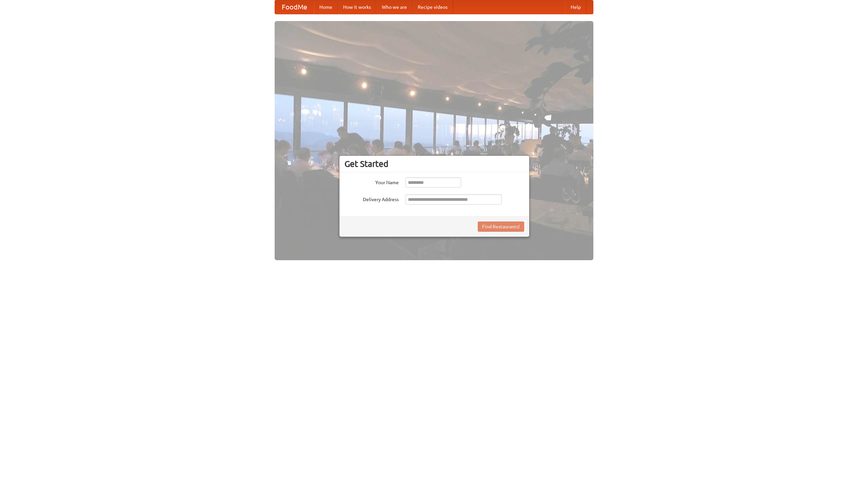  Describe the element at coordinates (372, 198) in the screenshot. I see `label: Delivery Address` at that location.